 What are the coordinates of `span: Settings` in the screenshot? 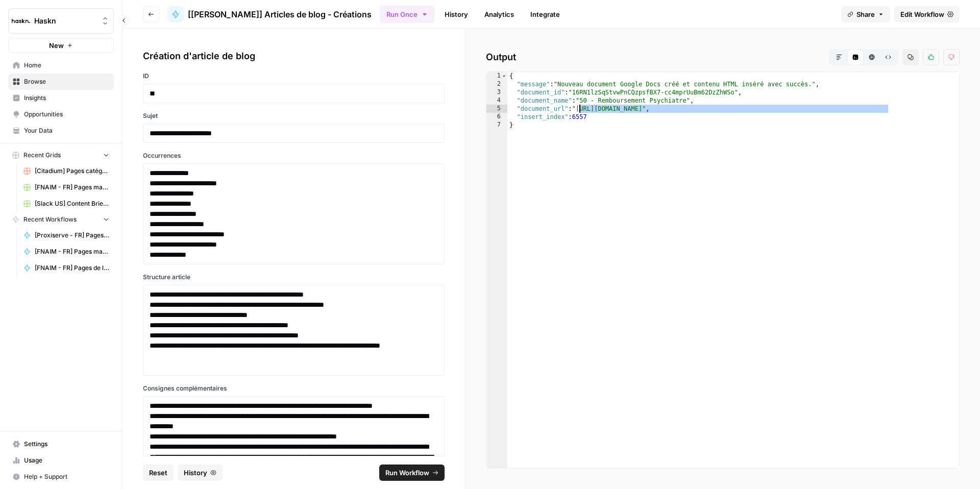 It's located at (66, 444).